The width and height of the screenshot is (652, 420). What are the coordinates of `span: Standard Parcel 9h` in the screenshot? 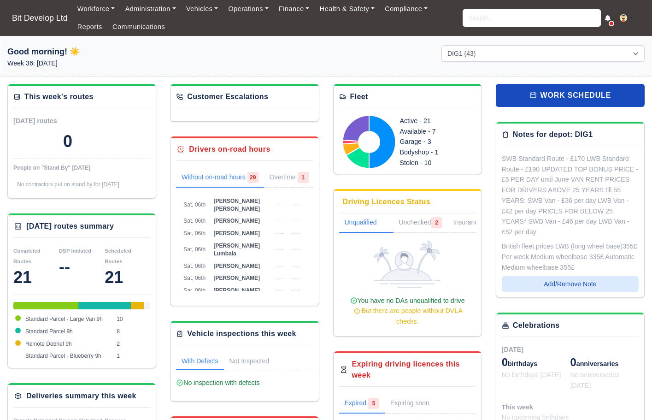 It's located at (49, 331).